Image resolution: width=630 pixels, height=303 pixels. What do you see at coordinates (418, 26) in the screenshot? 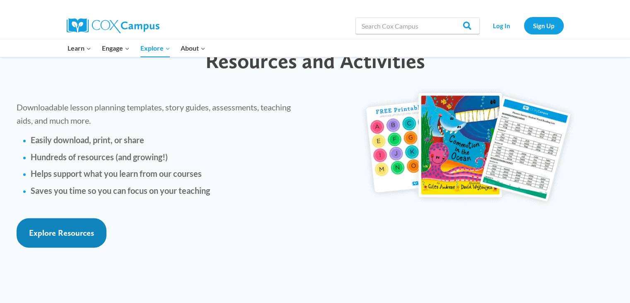
I see `input: Search Cox Campus` at bounding box center [418, 26].